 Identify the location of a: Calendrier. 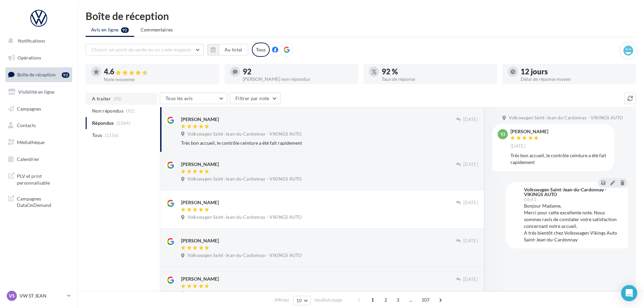
(39, 159).